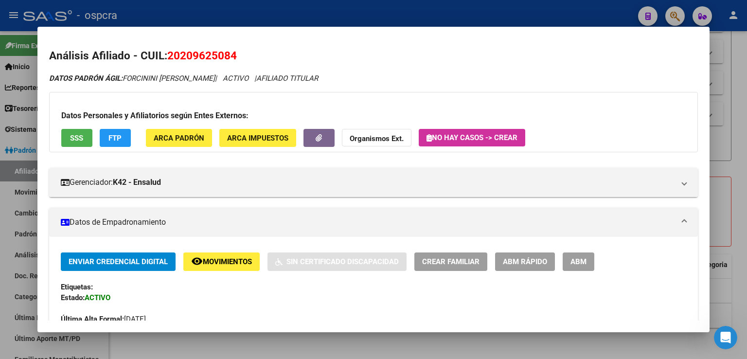 This screenshot has height=359, width=747. Describe the element at coordinates (115, 138) in the screenshot. I see `button: FTP` at that location.